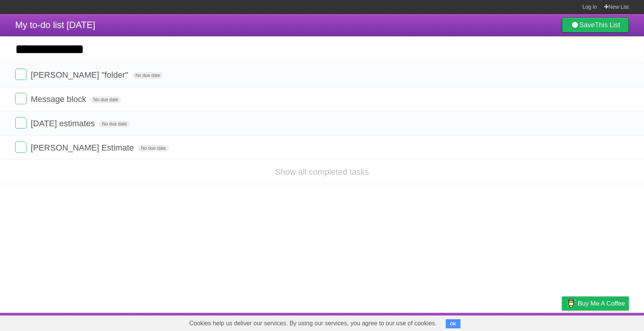 This screenshot has height=331, width=644. What do you see at coordinates (571, 303) in the screenshot?
I see `img: Buy me a coffee` at bounding box center [571, 303].